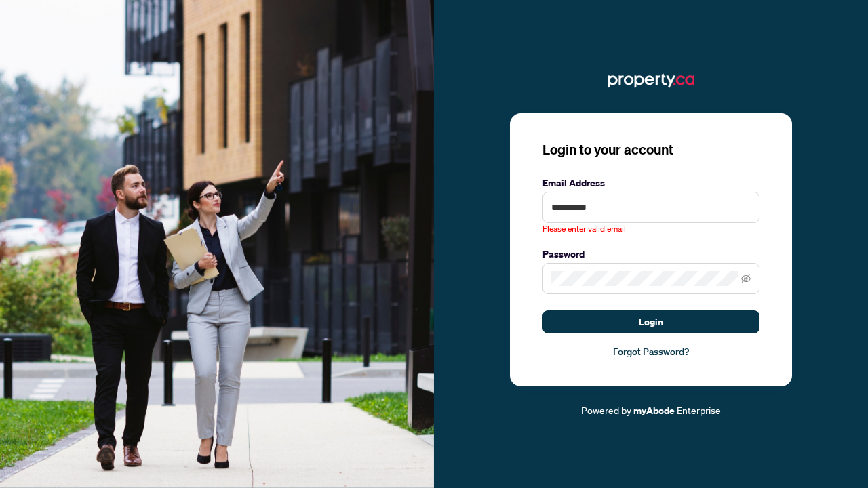 This screenshot has height=488, width=868. What do you see at coordinates (746, 278) in the screenshot?
I see `span: eye-invisible` at bounding box center [746, 278].